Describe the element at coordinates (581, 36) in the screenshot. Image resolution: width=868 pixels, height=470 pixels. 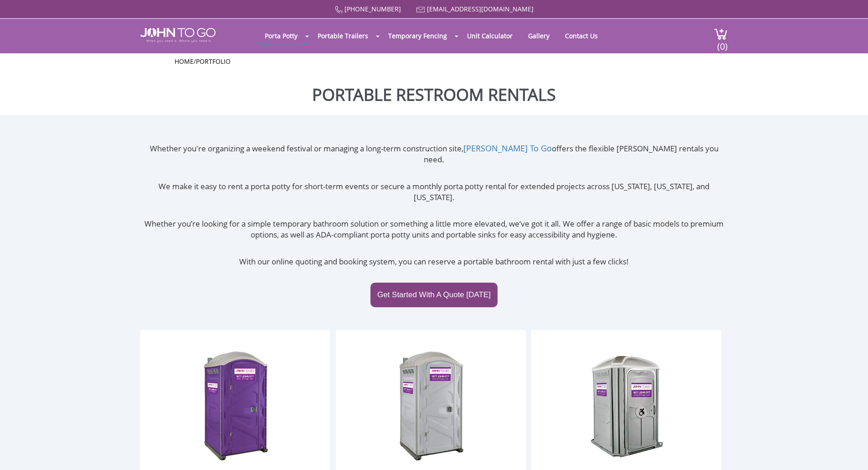
I see `a: Contact Us` at that location.